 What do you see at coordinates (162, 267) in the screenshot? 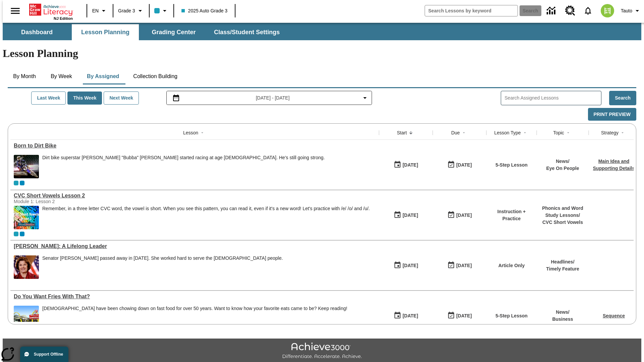
I see `div: Senator Dianne Feinstein passed away in September 2023. She worked hard to serve the American peo...` at bounding box center [162, 267].